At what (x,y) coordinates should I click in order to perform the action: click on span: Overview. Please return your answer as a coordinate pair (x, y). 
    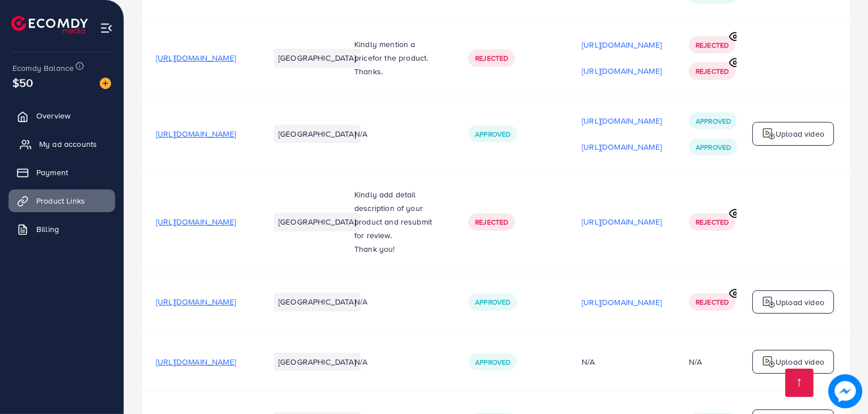
    Looking at the image, I should click on (53, 116).